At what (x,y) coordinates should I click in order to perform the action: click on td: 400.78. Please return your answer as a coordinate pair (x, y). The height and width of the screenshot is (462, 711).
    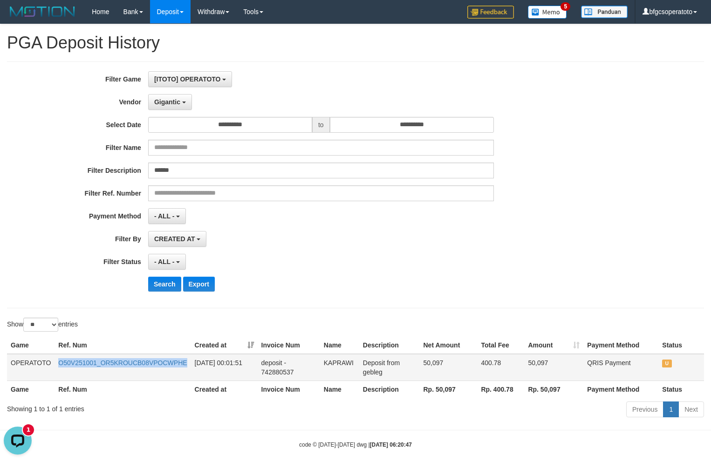
    Looking at the image, I should click on (501, 368).